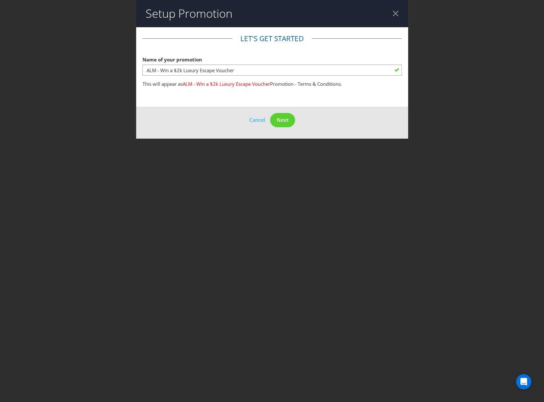 The width and height of the screenshot is (544, 402). I want to click on span: Name of your promotion, so click(172, 59).